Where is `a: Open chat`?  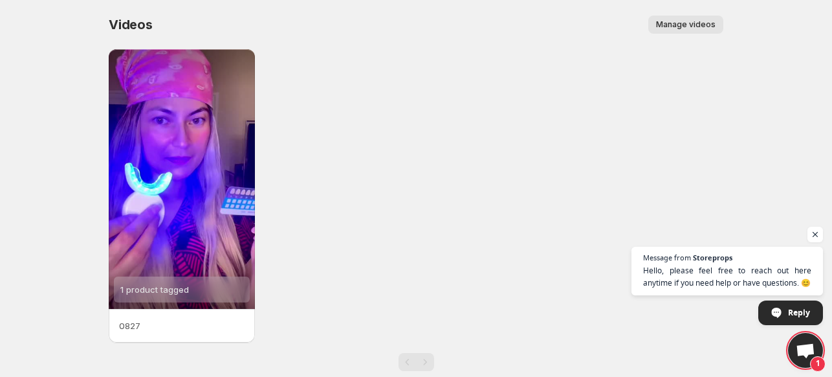 a: Open chat is located at coordinates (806, 350).